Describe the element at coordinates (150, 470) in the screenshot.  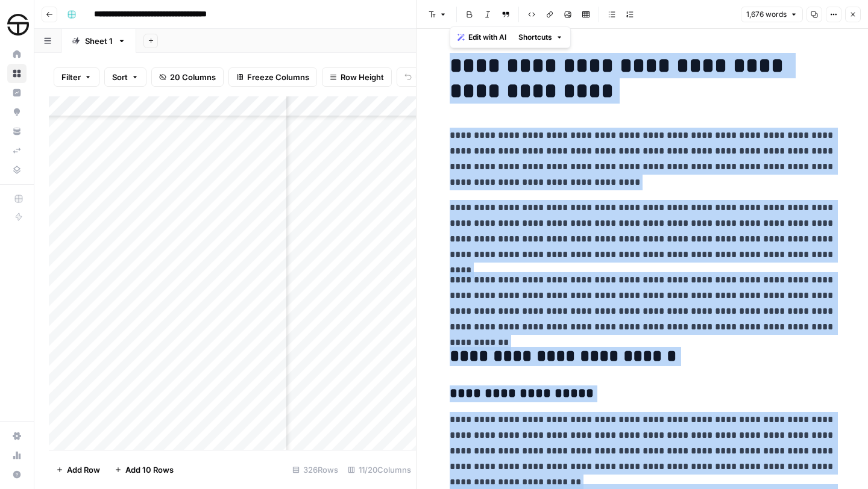
I see `span: Add 10 Rows` at that location.